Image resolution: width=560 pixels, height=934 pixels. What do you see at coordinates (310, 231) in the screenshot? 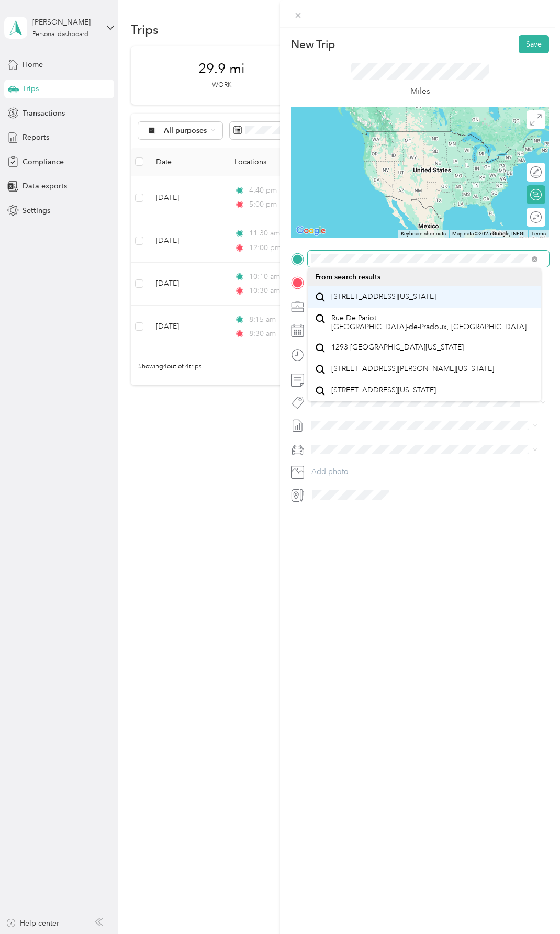
I see `a: Open this area in Google Maps (opens a new window)` at bounding box center [310, 231].